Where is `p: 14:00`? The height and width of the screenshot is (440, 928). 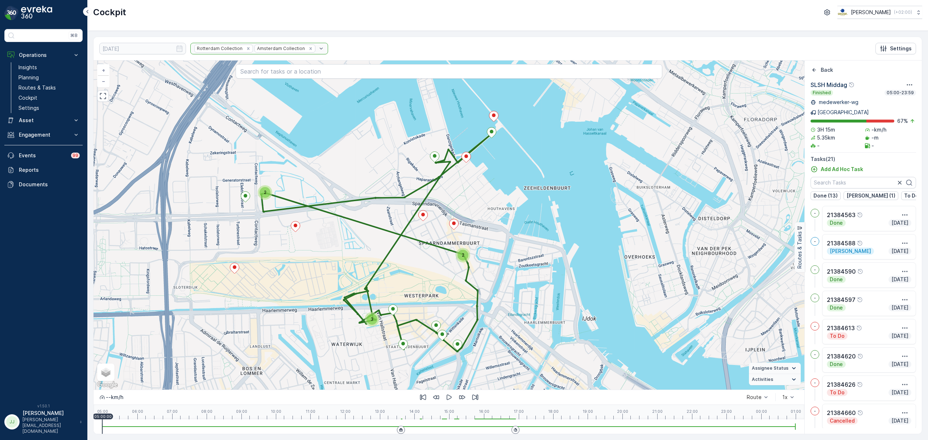 p: 14:00 is located at coordinates (414, 411).